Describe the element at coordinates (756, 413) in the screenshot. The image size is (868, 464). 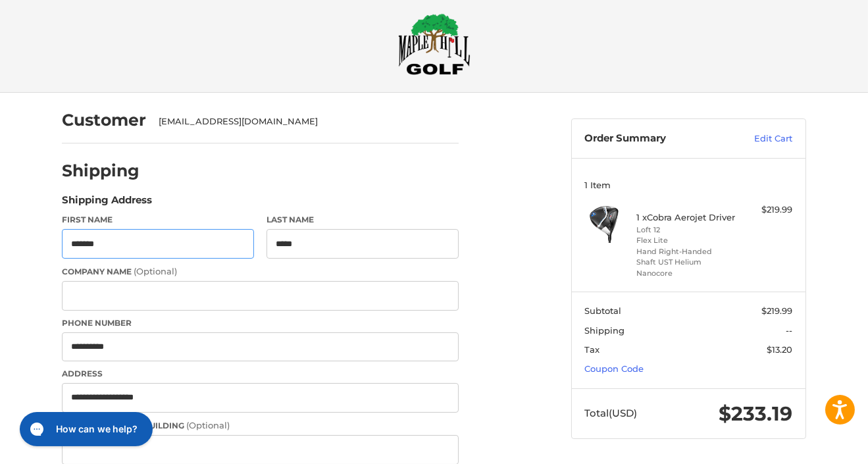
I see `span: $233.19` at that location.